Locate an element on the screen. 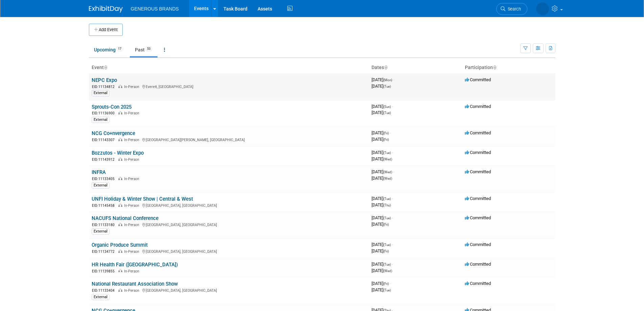 Image resolution: width=644 pixels, height=311 pixels. button: Add Event is located at coordinates (106, 30).